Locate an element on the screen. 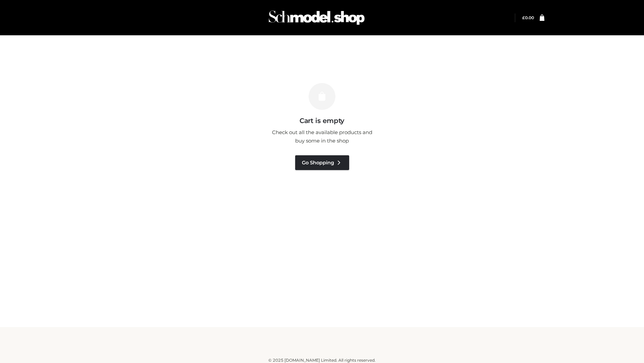 Image resolution: width=644 pixels, height=363 pixels. h3: Cart is empty is located at coordinates (322, 120).